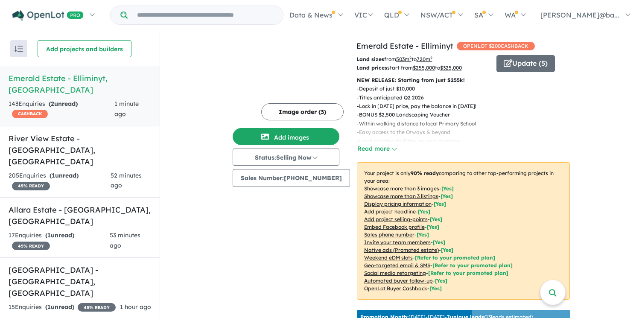  I want to click on p: start from, so click(423, 68).